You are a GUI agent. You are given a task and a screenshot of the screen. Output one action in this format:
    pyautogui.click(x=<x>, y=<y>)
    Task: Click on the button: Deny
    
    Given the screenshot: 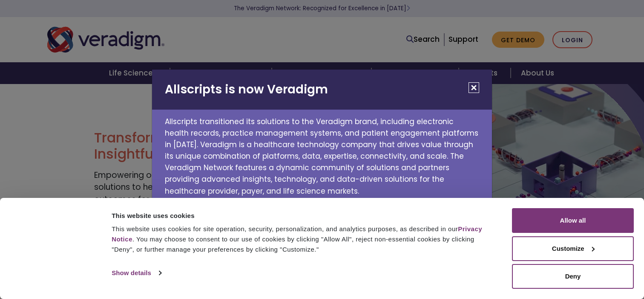 What is the action you would take?
    pyautogui.click(x=573, y=276)
    